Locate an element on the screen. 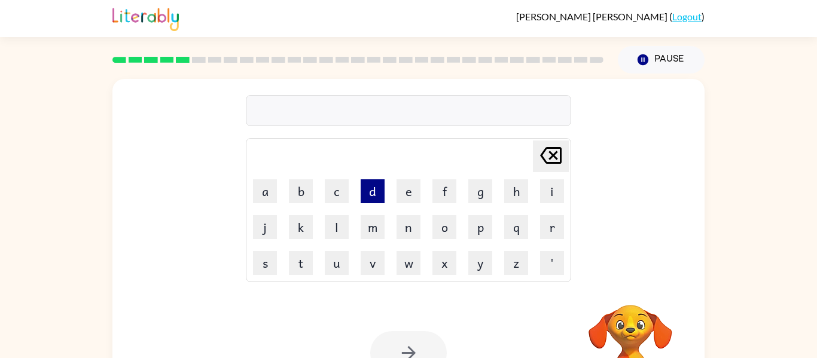 The width and height of the screenshot is (817, 358). button: h is located at coordinates (516, 191).